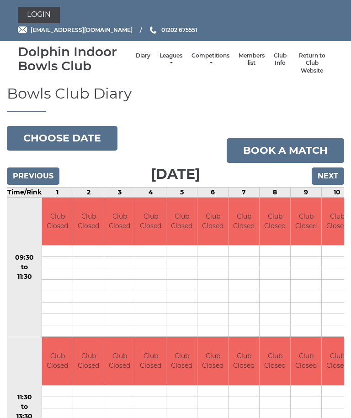 Image resolution: width=351 pixels, height=418 pixels. Describe the element at coordinates (89, 192) in the screenshot. I see `td: 2` at that location.